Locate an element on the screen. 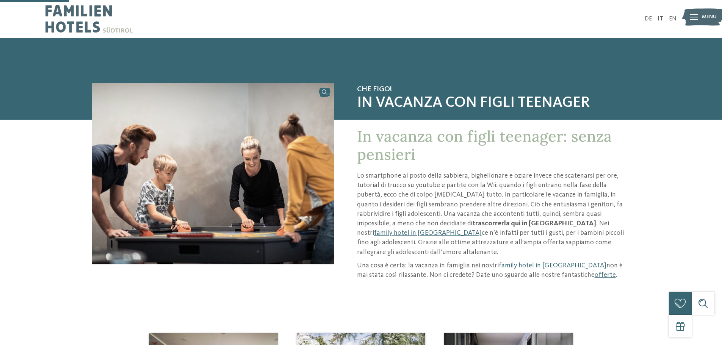  a: offerte is located at coordinates (605, 275).